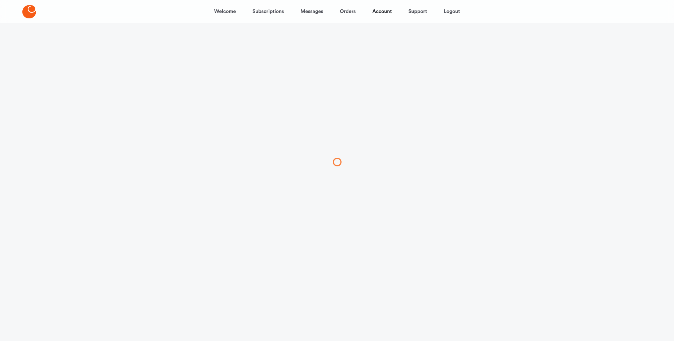 The width and height of the screenshot is (674, 341). I want to click on a: Support, so click(418, 12).